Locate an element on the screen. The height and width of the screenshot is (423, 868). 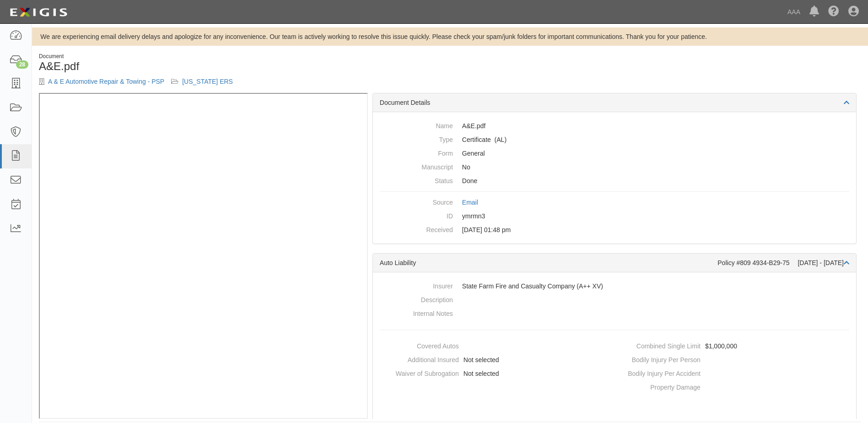
dd: ymrmn3 is located at coordinates (615, 216).